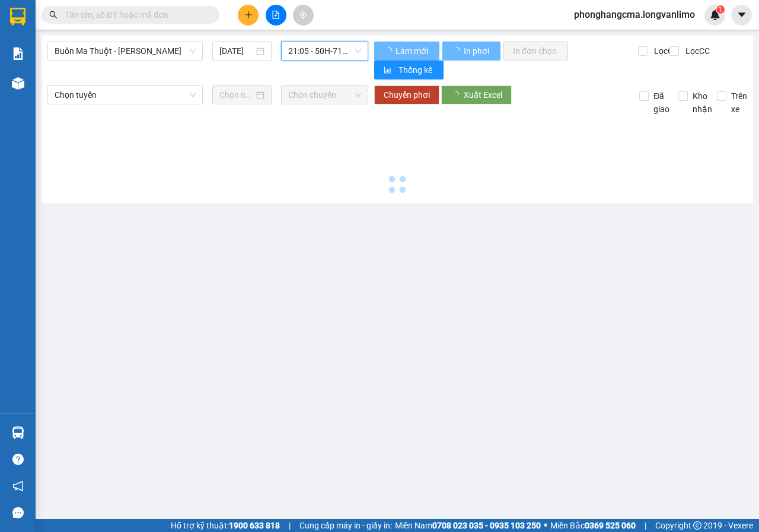 This screenshot has width=759, height=532. I want to click on span: Miền Bắc, so click(593, 525).